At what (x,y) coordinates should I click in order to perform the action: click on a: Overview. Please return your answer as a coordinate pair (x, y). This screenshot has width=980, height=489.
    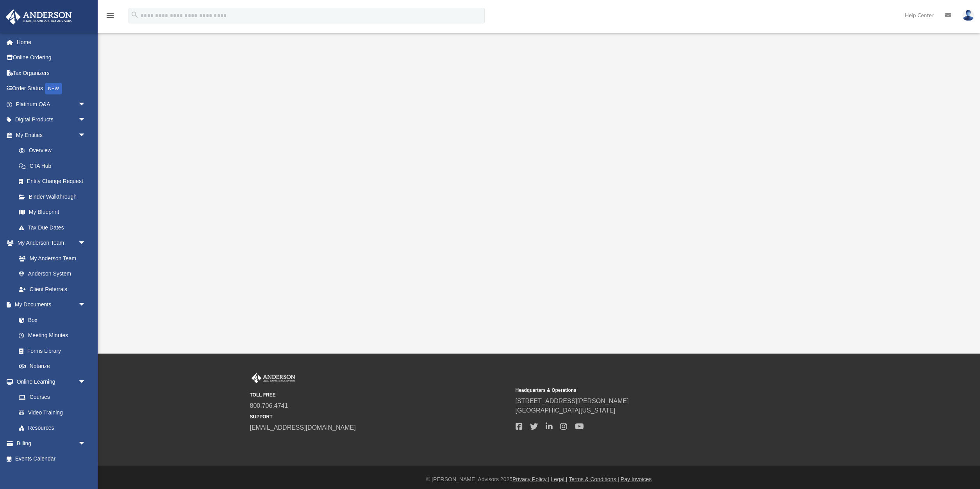
    Looking at the image, I should click on (54, 150).